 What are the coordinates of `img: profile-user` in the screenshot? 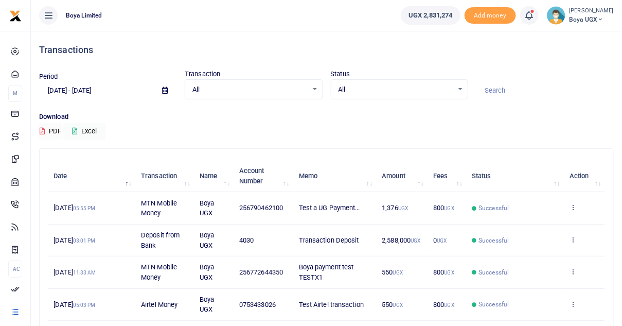 It's located at (556, 15).